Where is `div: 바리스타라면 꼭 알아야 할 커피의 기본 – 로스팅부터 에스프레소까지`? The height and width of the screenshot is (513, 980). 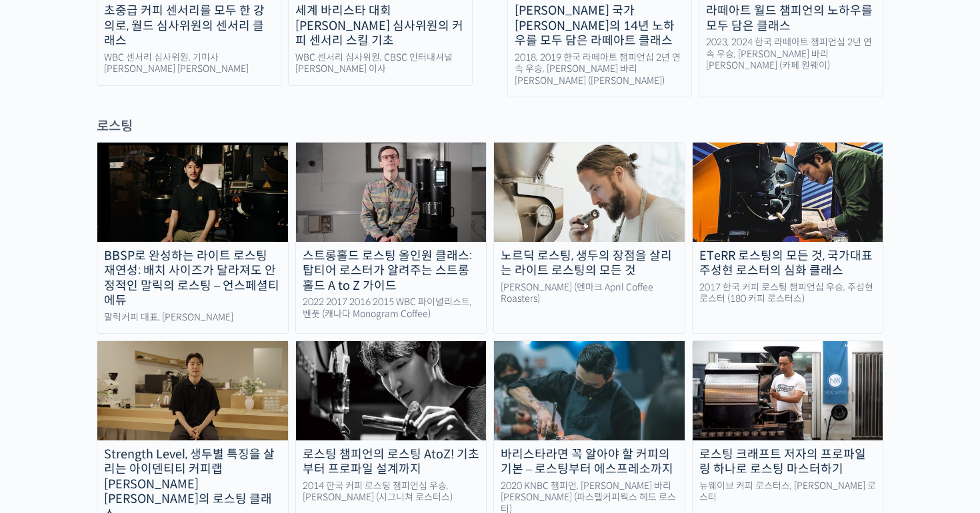
div: 바리스타라면 꼭 알아야 할 커피의 기본 – 로스팅부터 에스프레소까지 is located at coordinates (590, 462).